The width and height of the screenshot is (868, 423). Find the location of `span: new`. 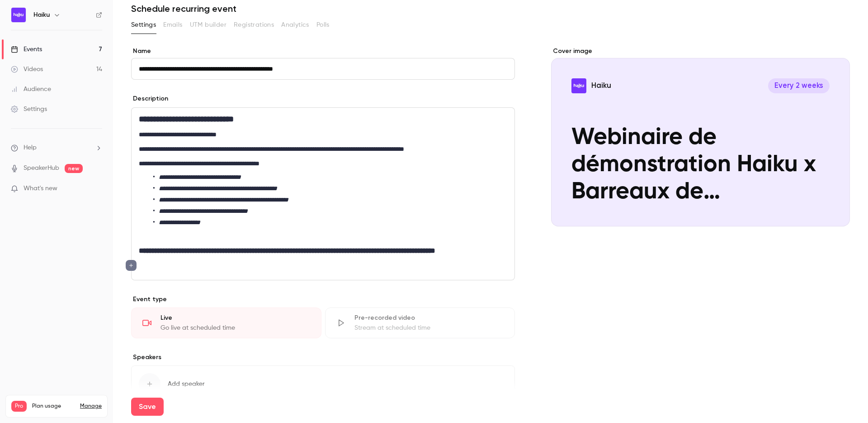

span: new is located at coordinates (74, 168).